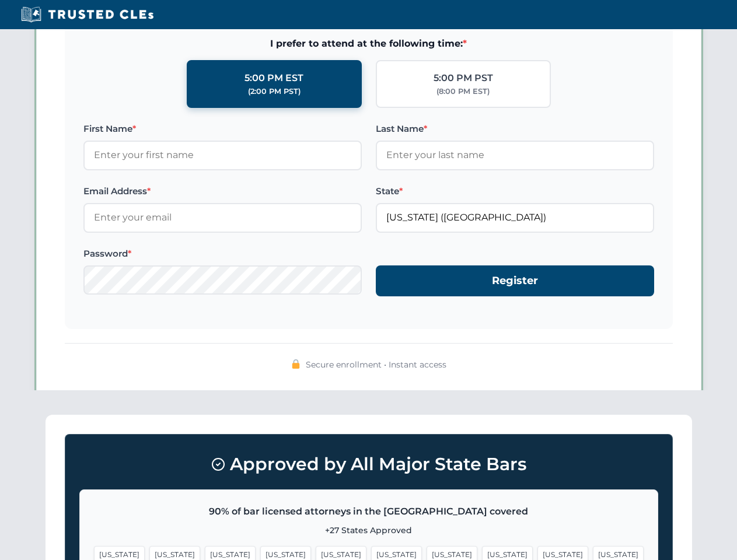 This screenshot has width=737, height=560. Describe the element at coordinates (514, 281) in the screenshot. I see `button: Register` at that location.